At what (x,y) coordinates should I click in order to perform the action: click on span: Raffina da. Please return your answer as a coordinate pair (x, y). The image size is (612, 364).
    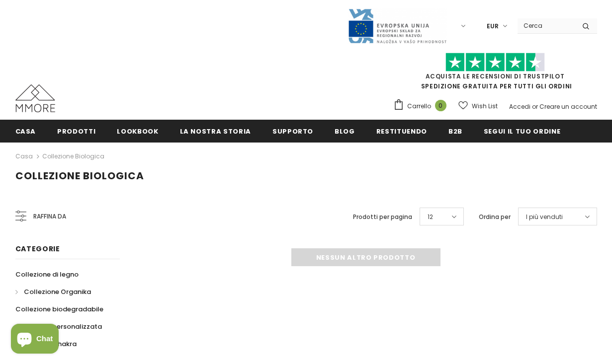
    Looking at the image, I should click on (50, 217).